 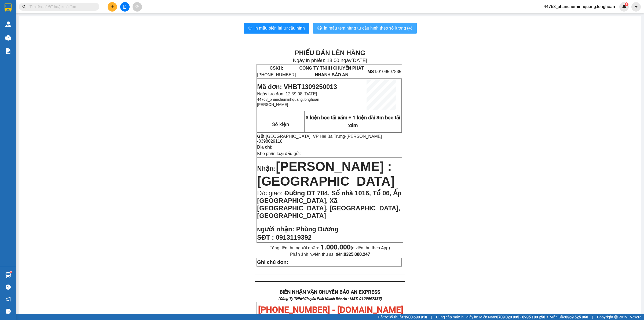 What do you see at coordinates (271, 141) in the screenshot?
I see `span: 0398029118` at bounding box center [271, 141].